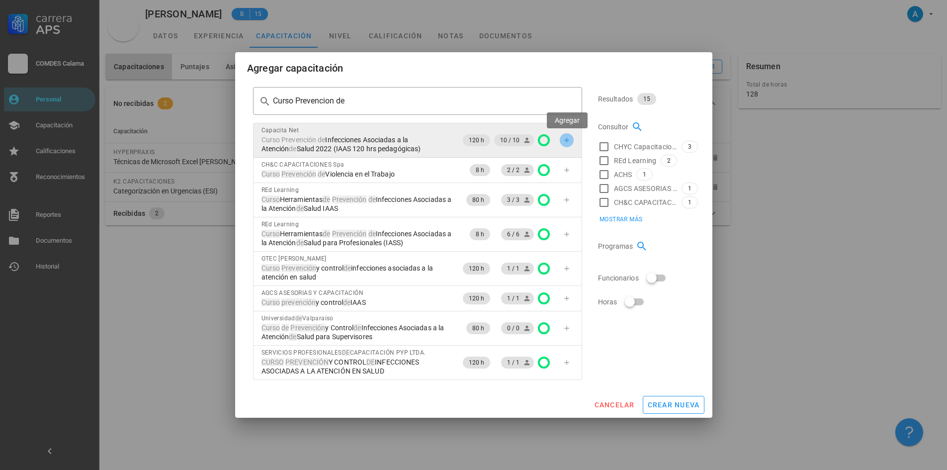 Image resolution: width=947 pixels, height=470 pixels. I want to click on mark: CURSO, so click(273, 362).